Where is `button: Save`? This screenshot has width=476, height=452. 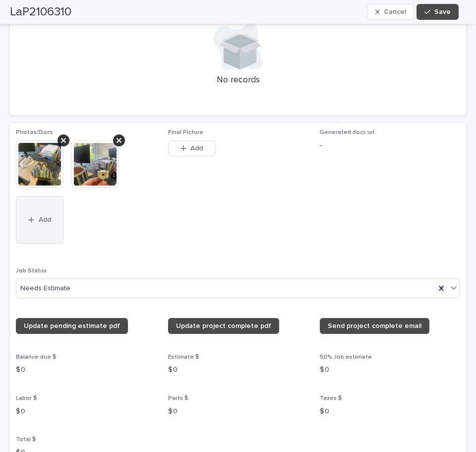
button: Save is located at coordinates (438, 12).